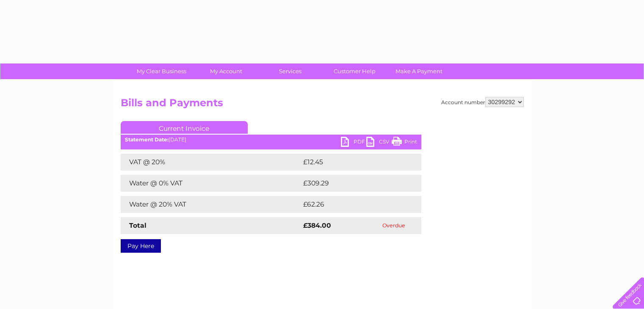 The image size is (644, 309). I want to click on td: Water @ 0% VAT, so click(211, 183).